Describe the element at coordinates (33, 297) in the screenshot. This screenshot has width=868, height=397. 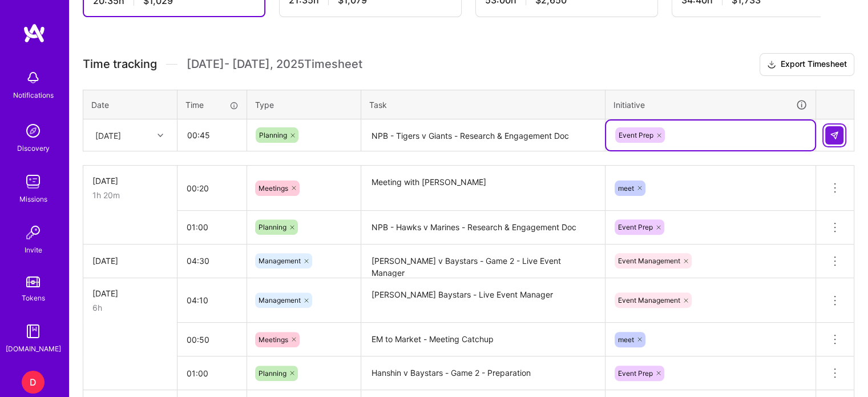
I see `div: Tokens` at that location.